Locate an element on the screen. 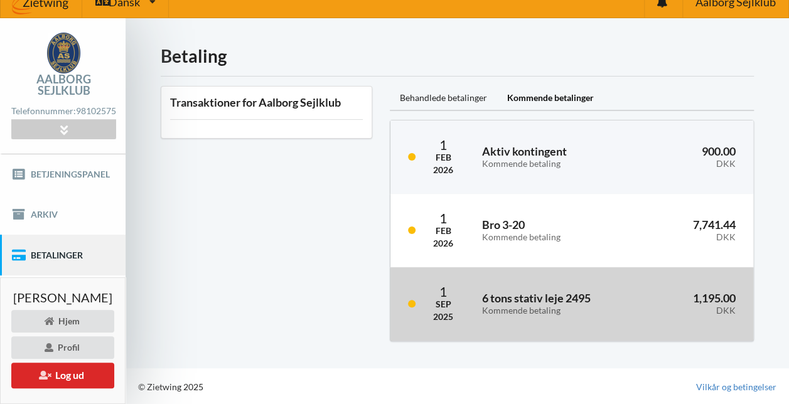 The height and width of the screenshot is (404, 789). div: Hjem is located at coordinates (63, 321).